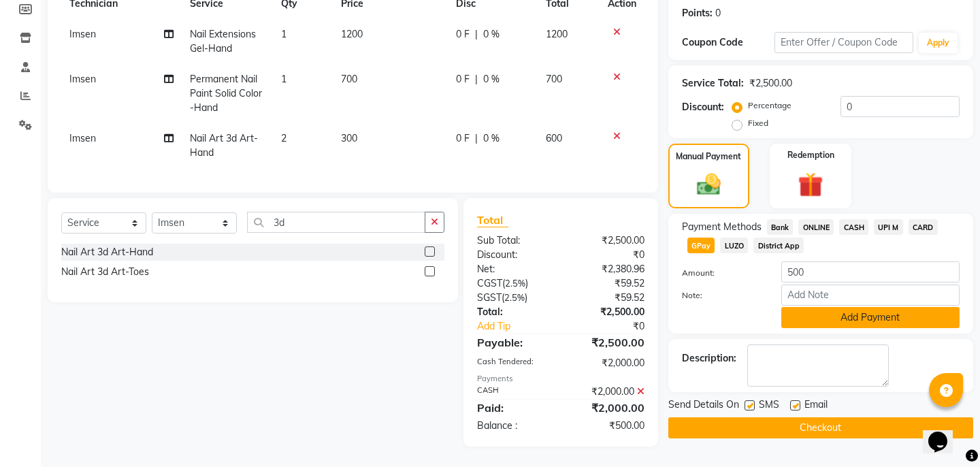 The width and height of the screenshot is (980, 467). Describe the element at coordinates (709, 358) in the screenshot. I see `div: Description:` at that location.